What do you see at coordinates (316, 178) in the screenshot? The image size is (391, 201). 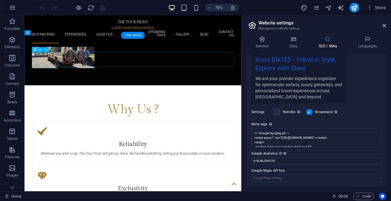 I see `input: Google Maps API key...` at bounding box center [316, 178].